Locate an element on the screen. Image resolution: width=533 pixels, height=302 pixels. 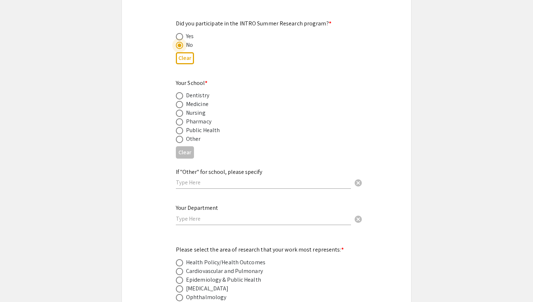
mat-label: Please select the area of research that your work most represents: is located at coordinates (260, 249).